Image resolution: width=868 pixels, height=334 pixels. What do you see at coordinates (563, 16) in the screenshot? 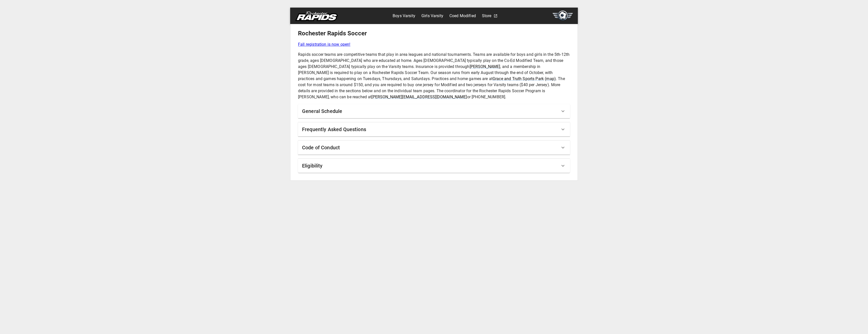
I see `img: soccer.svg` at bounding box center [563, 16].